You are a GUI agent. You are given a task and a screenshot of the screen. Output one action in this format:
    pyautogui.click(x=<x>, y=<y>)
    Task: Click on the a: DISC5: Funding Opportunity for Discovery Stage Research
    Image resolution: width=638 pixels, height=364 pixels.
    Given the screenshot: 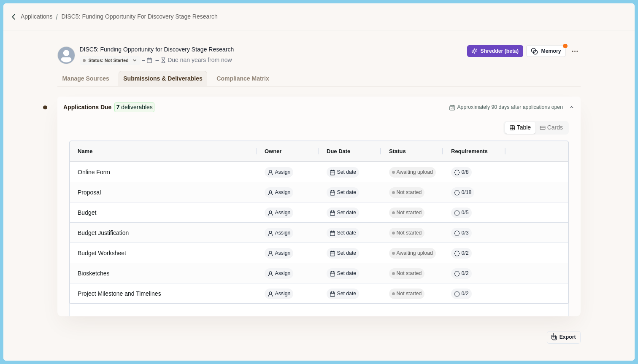 What is the action you would take?
    pyautogui.click(x=139, y=17)
    